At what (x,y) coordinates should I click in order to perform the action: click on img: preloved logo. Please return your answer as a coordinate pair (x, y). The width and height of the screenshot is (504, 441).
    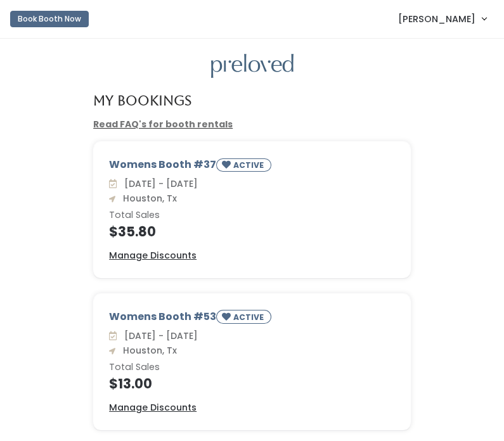
    Looking at the image, I should click on (252, 66).